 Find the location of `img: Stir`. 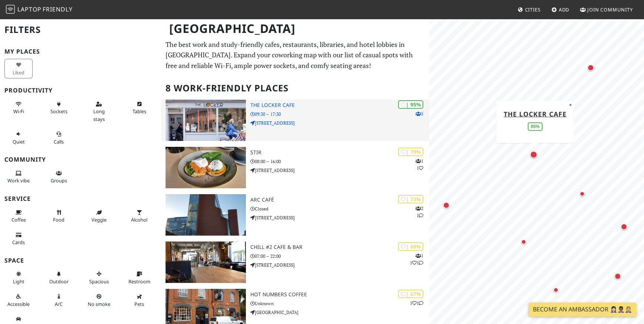

img: Stir is located at coordinates (206, 168).